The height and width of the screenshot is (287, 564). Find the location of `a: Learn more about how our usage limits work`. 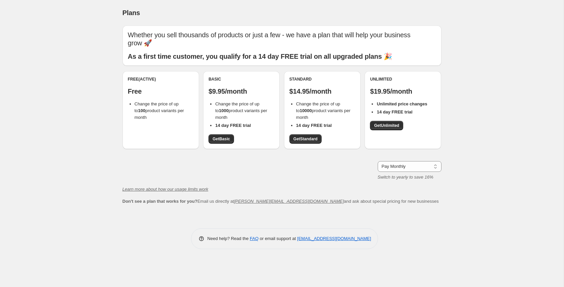

a: Learn more about how our usage limits work is located at coordinates (165, 189).